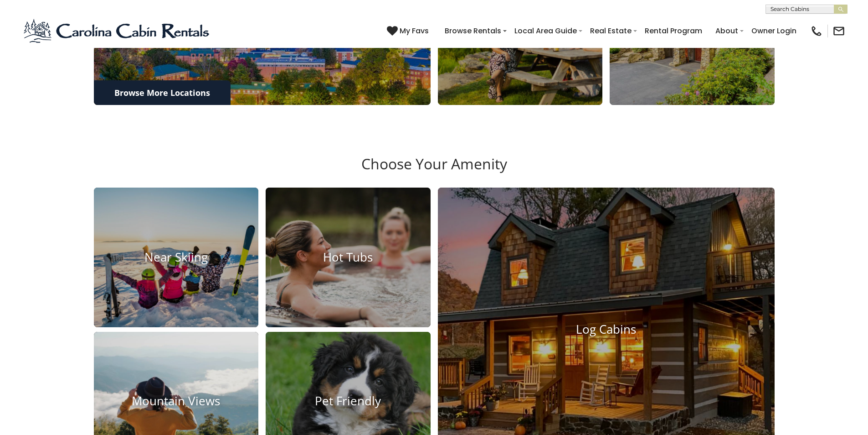 This screenshot has width=868, height=435. Describe the element at coordinates (839, 31) in the screenshot. I see `img: mail-regular-black.png` at that location.